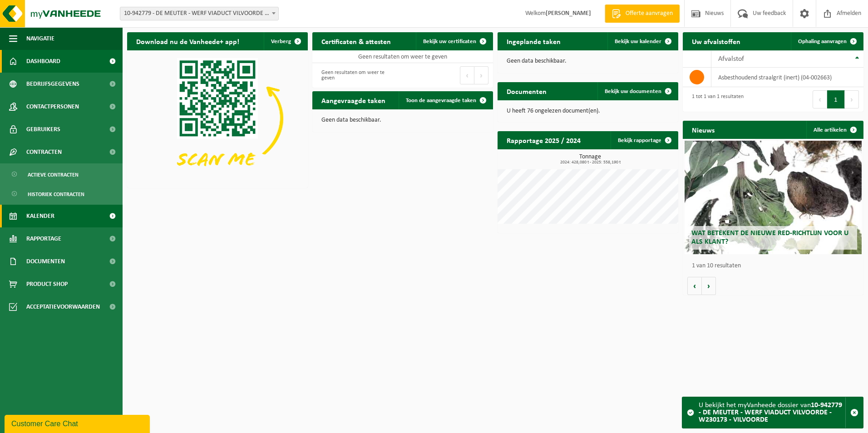  What do you see at coordinates (835, 99) in the screenshot?
I see `button: 1` at bounding box center [835, 99].